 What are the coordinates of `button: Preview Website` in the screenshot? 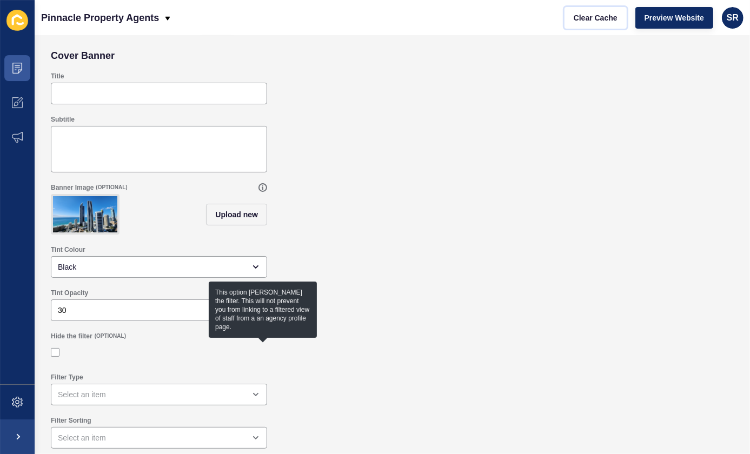 It's located at (674, 18).